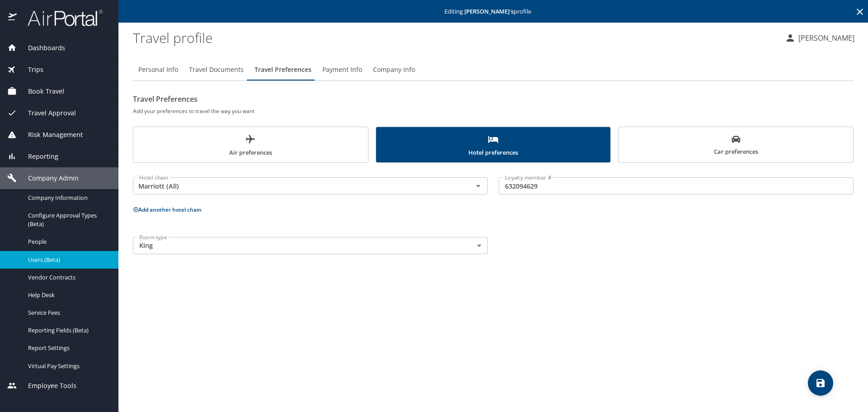 The width and height of the screenshot is (868, 412). I want to click on button: Open, so click(478, 186).